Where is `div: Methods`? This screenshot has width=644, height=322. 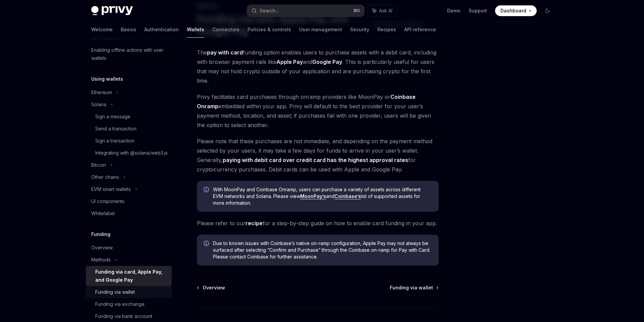
div: Methods is located at coordinates (101, 259).